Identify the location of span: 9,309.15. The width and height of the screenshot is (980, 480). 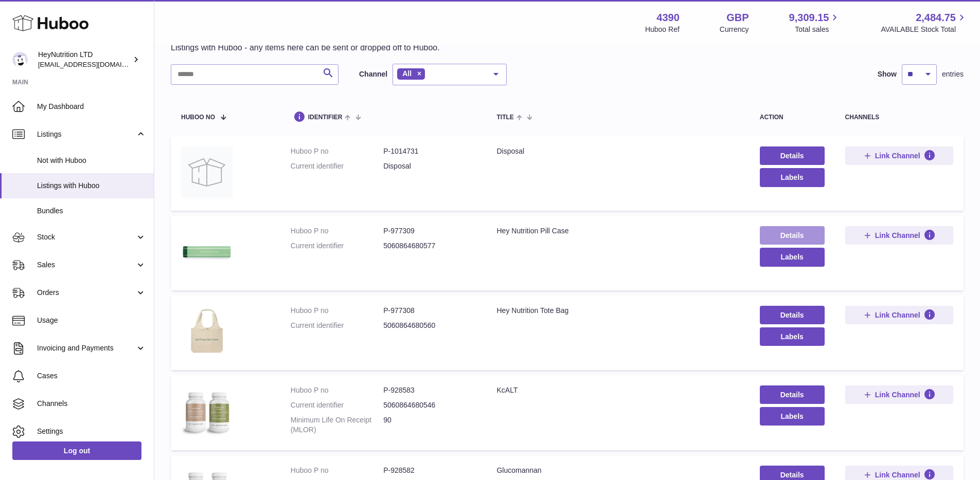
(809, 18).